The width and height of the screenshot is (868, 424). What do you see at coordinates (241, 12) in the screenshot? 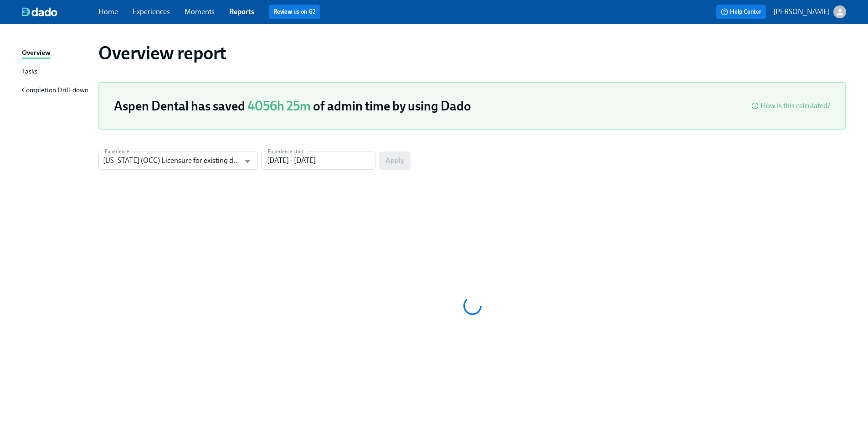
I see `a: Reports` at bounding box center [241, 12].